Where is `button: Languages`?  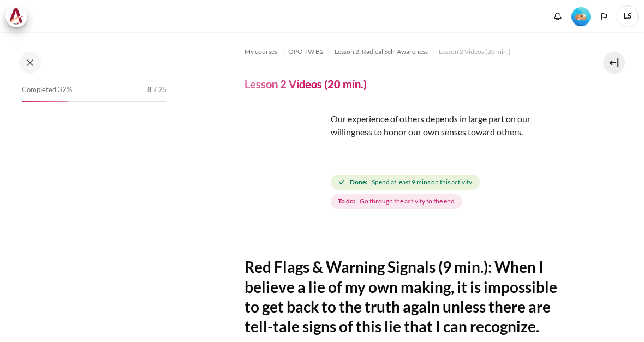 button: Languages is located at coordinates (605, 16).